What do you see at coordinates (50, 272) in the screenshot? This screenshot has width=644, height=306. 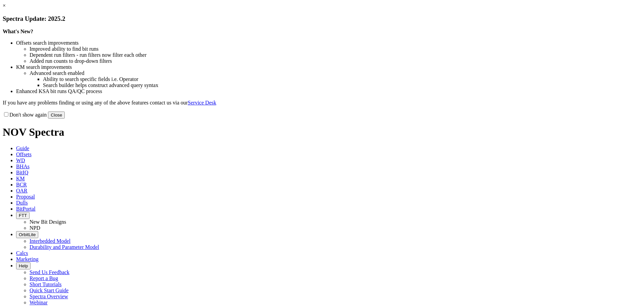 I see `a: Send Us Feedback` at bounding box center [50, 272].